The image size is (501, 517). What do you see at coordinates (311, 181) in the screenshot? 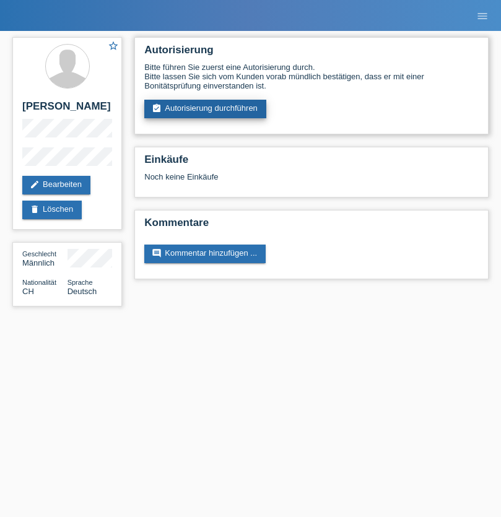
I see `div: Noch keine Einkäufe` at bounding box center [311, 181].